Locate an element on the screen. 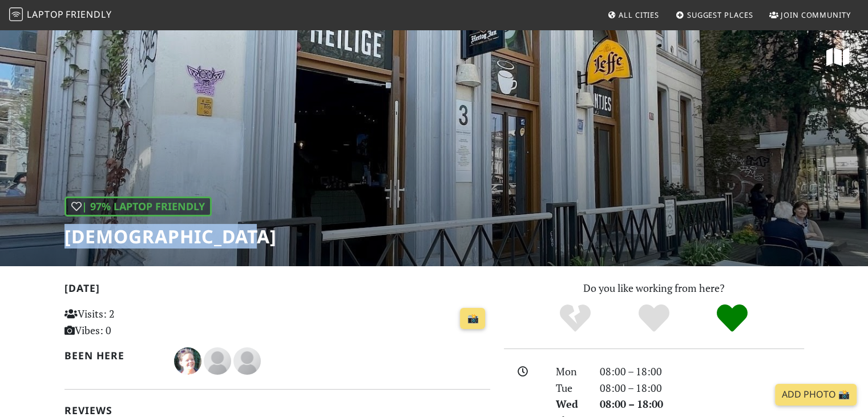 Image resolution: width=868 pixels, height=417 pixels. span: Natasja Streefkerk is located at coordinates (189, 360).